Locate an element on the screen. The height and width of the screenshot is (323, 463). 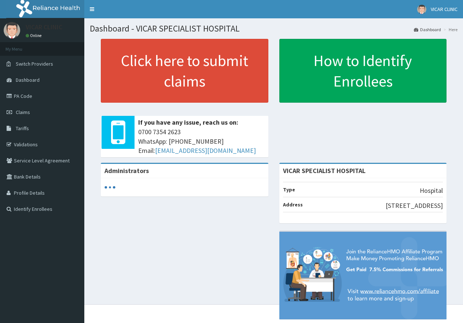
p: VICAR CLINIC is located at coordinates (44, 27).